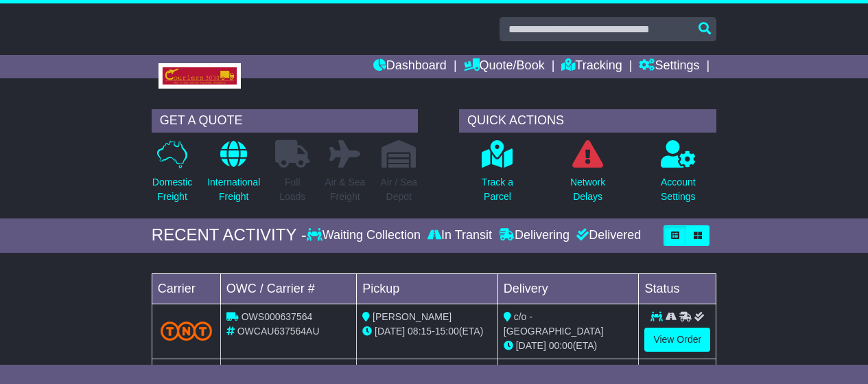  I want to click on a: NetworkDelays, so click(588, 175).